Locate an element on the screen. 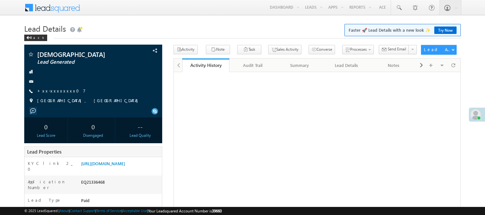 The image size is (485, 215). label: KYC link 2_0 is located at coordinates (51, 166).